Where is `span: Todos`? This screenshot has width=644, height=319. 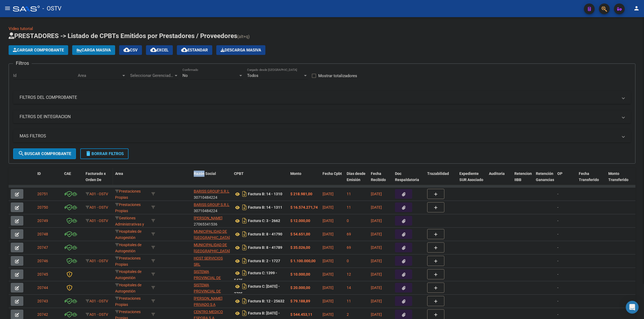 span: Todos is located at coordinates (253, 75).